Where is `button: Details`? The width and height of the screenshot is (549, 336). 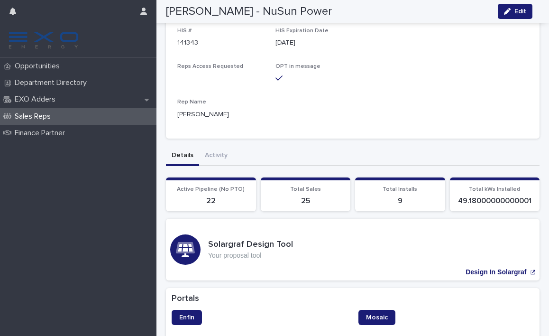
button: Details is located at coordinates (183, 156).